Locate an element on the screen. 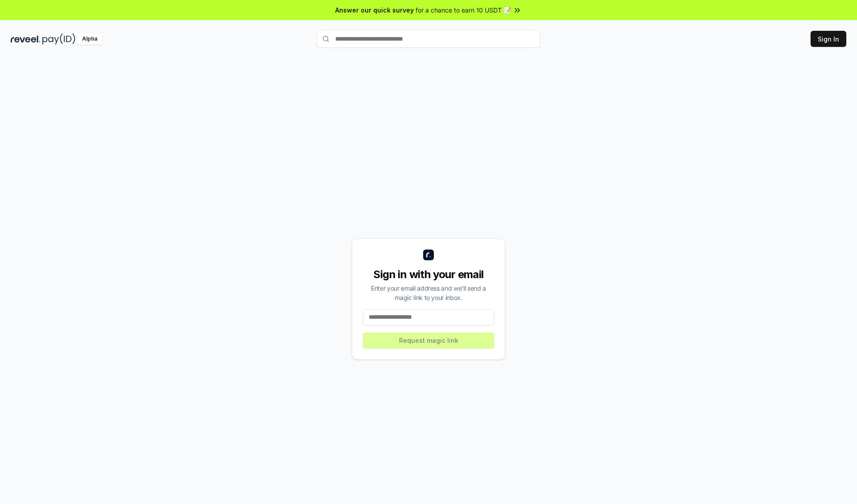 The width and height of the screenshot is (857, 504). button: Sign In is located at coordinates (828, 39).